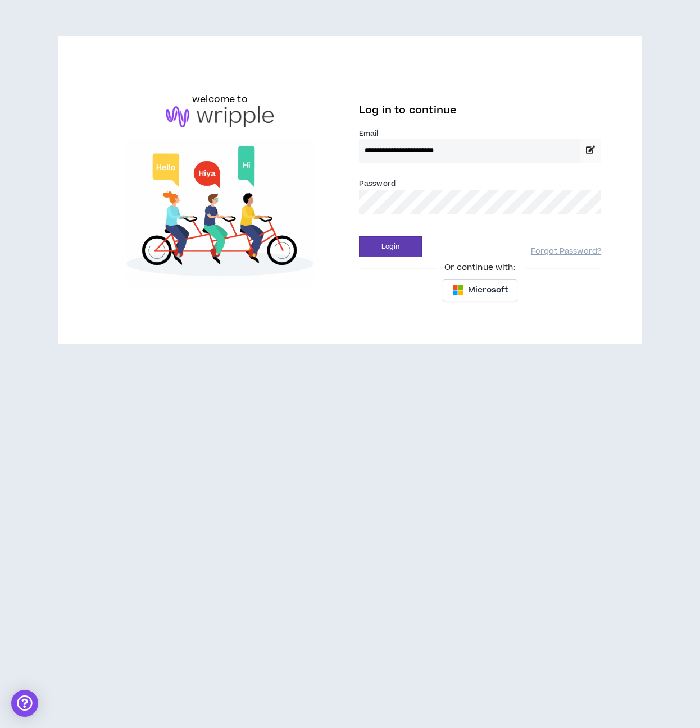 Image resolution: width=700 pixels, height=728 pixels. I want to click on h6: welcome to, so click(220, 99).